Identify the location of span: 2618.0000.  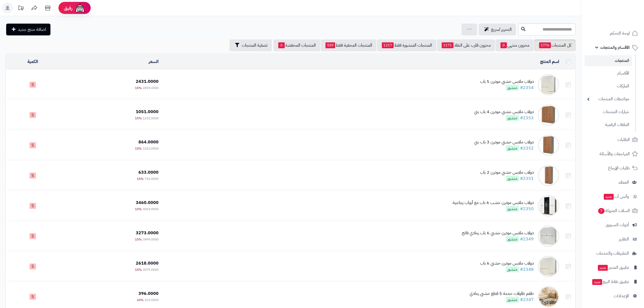
(147, 263).